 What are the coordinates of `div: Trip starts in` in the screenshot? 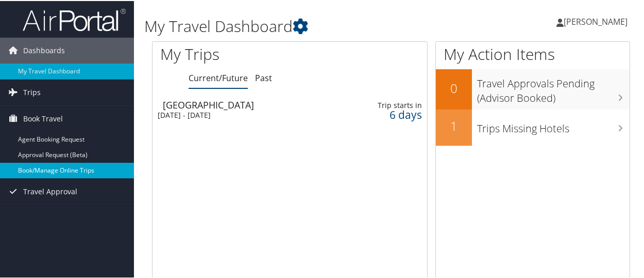 It's located at (393, 104).